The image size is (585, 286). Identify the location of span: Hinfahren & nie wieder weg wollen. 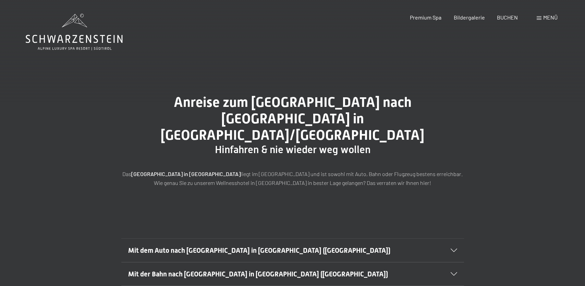
(293, 149).